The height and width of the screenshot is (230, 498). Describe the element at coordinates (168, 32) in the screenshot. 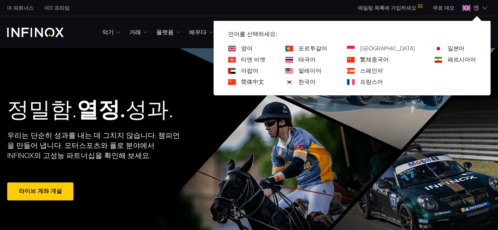

I see `a: 플랫폼` at that location.